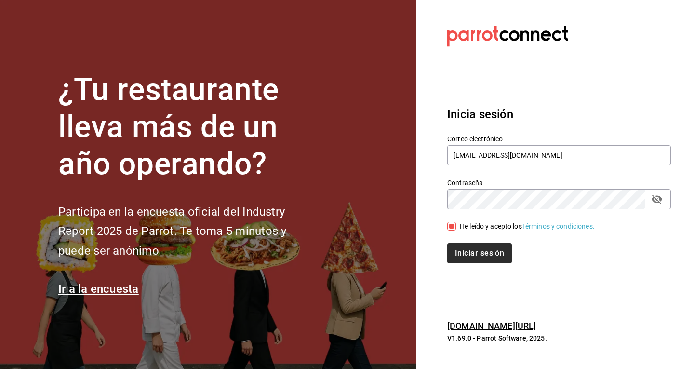 Image resolution: width=694 pixels, height=369 pixels. I want to click on a: Términos y condiciones., so click(558, 226).